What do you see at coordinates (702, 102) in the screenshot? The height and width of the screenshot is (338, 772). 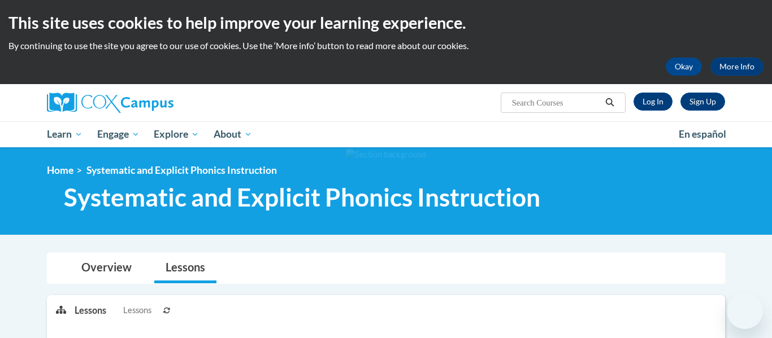 I see `a: Register` at bounding box center [702, 102].